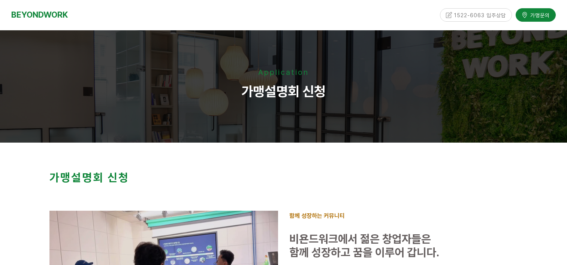  Describe the element at coordinates (539, 15) in the screenshot. I see `span: 가맹문의` at that location.